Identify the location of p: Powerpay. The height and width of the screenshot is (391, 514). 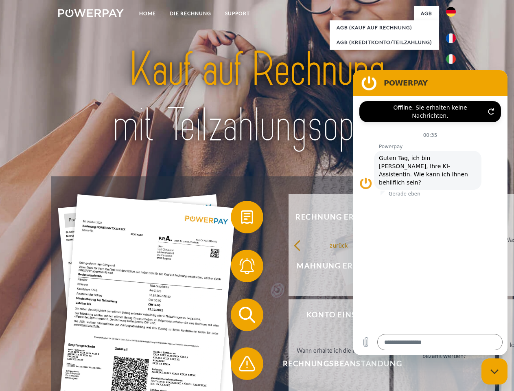
(90, 77).